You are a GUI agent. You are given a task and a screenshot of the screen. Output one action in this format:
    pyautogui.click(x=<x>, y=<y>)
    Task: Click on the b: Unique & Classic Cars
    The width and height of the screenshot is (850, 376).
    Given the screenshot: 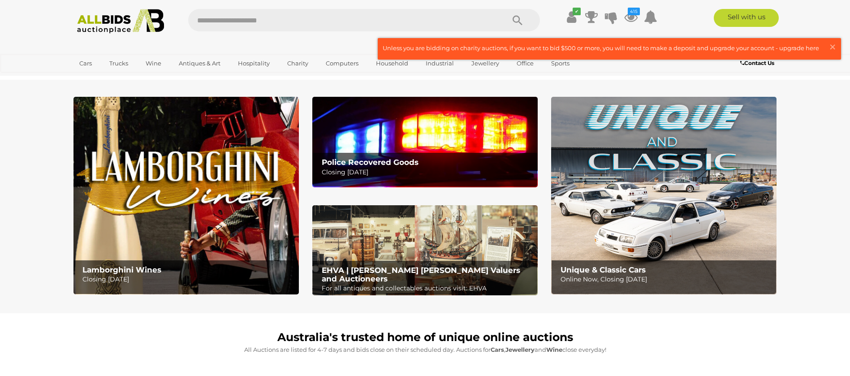 What is the action you would take?
    pyautogui.click(x=603, y=270)
    